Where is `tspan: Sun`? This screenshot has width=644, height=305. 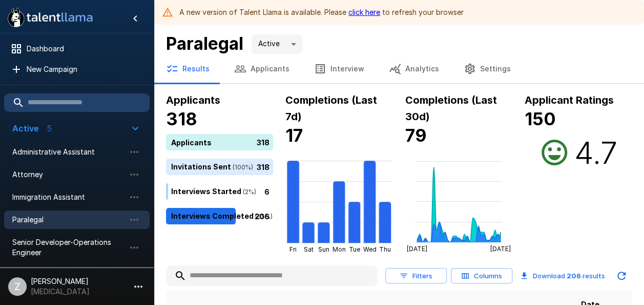 tspan: Sun is located at coordinates (324, 249).